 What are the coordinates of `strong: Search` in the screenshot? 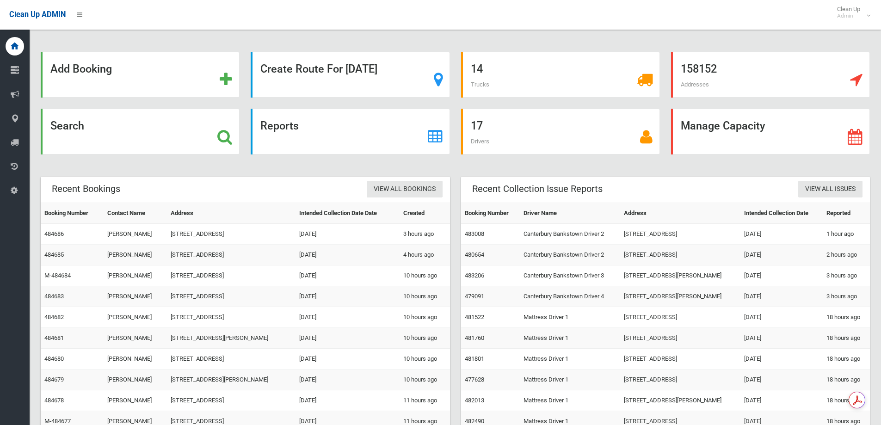 It's located at (67, 126).